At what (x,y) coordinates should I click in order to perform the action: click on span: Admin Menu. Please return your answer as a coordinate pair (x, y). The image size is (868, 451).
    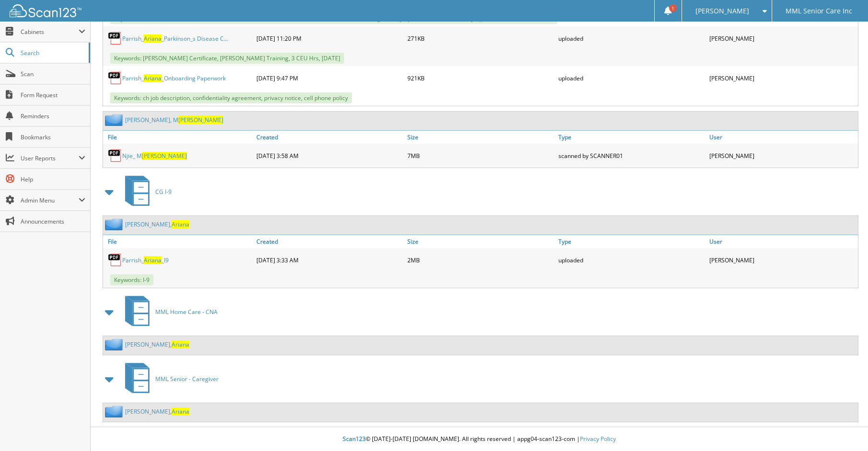
    Looking at the image, I should click on (49, 200).